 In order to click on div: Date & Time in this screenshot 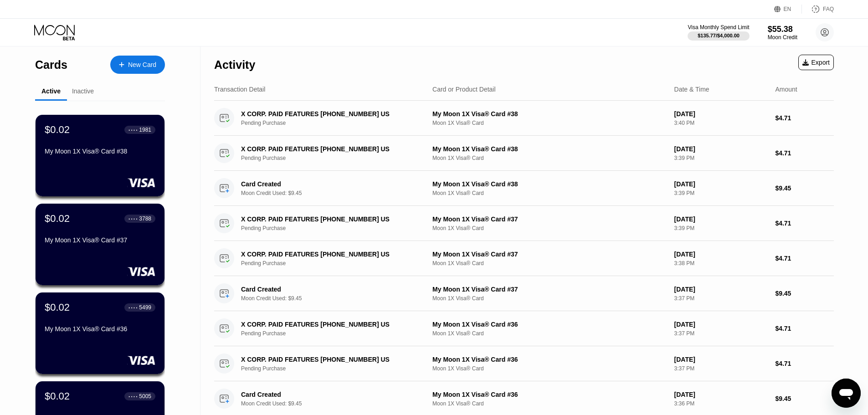, I will do `click(692, 89)`.